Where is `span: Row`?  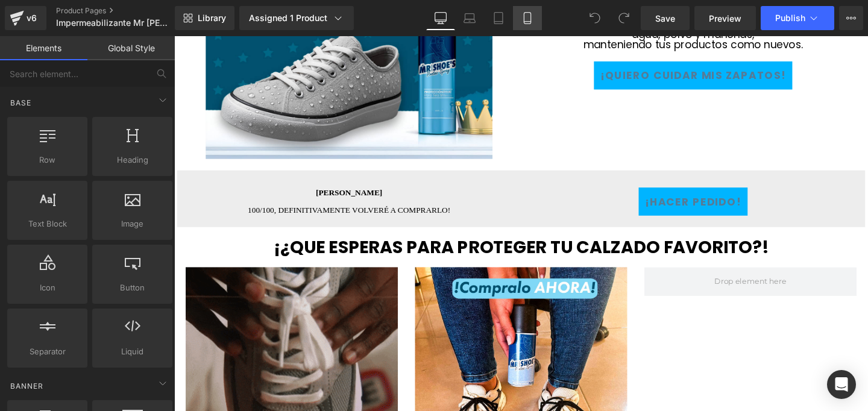 span: Row is located at coordinates (47, 160).